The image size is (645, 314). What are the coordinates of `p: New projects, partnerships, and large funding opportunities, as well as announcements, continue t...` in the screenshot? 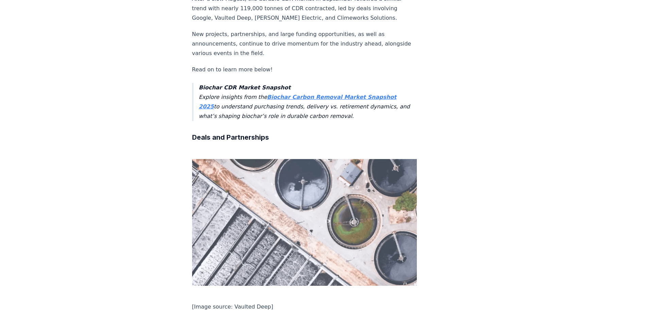 It's located at (304, 44).